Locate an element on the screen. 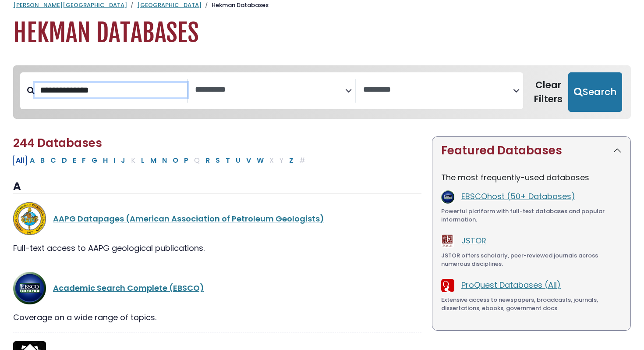 Image resolution: width=644 pixels, height=350 pixels. button: Filter Results R is located at coordinates (208, 161).